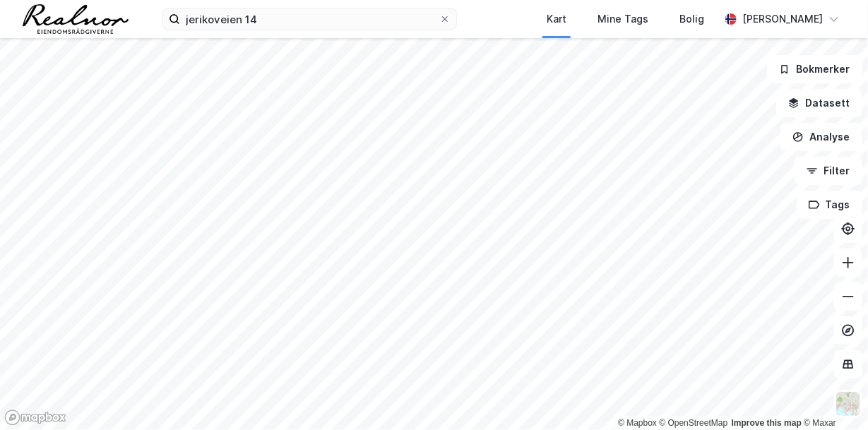 The width and height of the screenshot is (868, 430). I want to click on img: realnor-logo.934646d98de889bb5806.png, so click(75, 19).